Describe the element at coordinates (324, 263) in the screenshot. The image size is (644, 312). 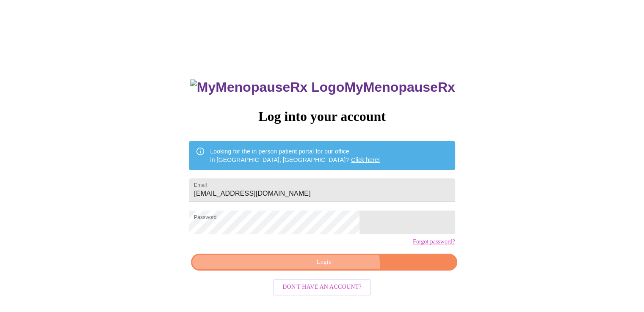
I see `span: Login` at that location.